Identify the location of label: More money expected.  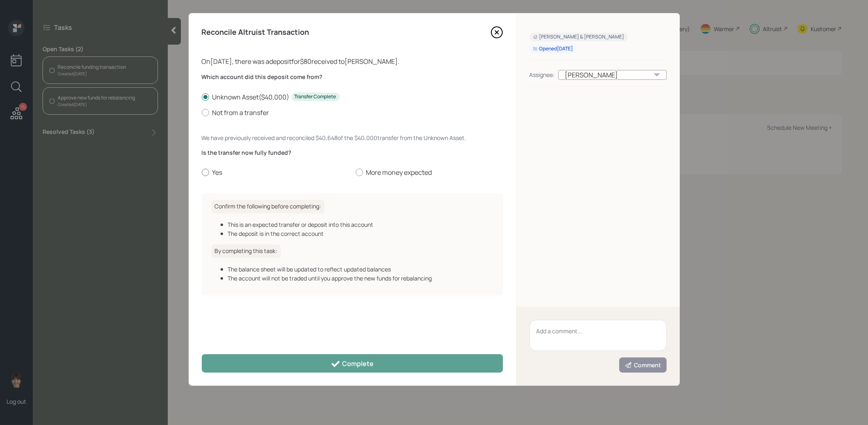
(429, 172).